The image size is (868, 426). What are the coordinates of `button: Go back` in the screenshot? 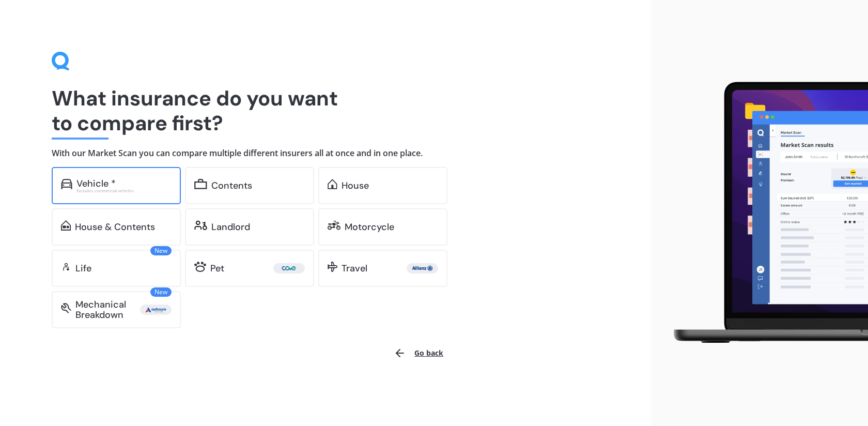 It's located at (419, 353).